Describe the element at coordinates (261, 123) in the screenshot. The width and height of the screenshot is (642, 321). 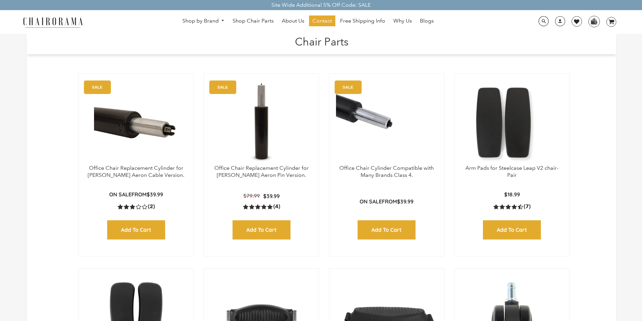
I see `img: Office Chair Replacement Cylinder for Herman Miller Aeron Pin Version. - chairorama` at that location.